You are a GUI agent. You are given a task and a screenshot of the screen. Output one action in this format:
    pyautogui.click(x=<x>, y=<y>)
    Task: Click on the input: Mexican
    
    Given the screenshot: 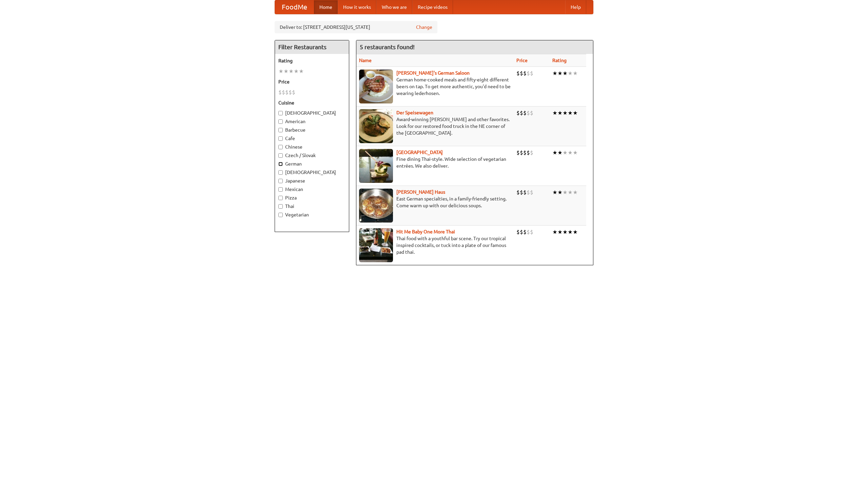 What is the action you would take?
    pyautogui.click(x=281, y=189)
    